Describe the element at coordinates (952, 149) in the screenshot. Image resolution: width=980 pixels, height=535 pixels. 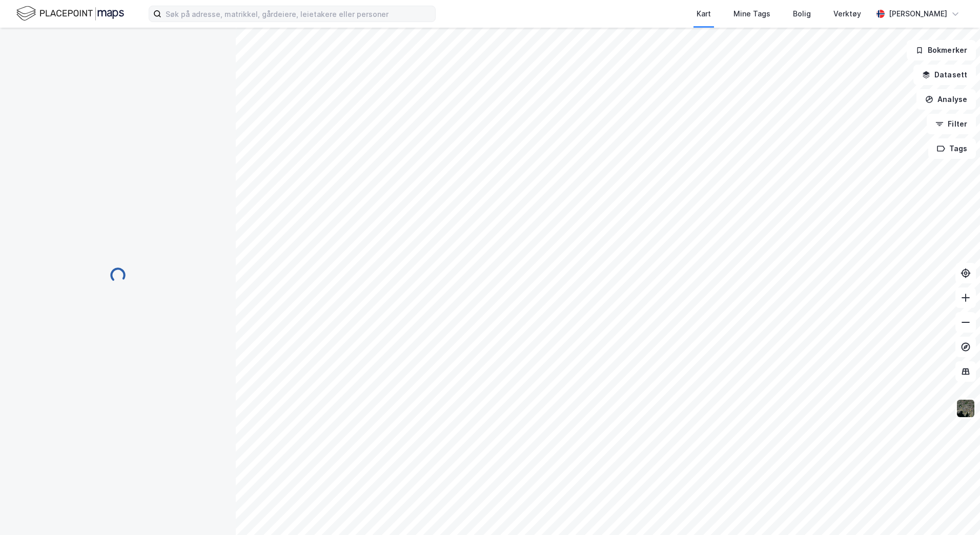
I see `button: Tags` at that location.